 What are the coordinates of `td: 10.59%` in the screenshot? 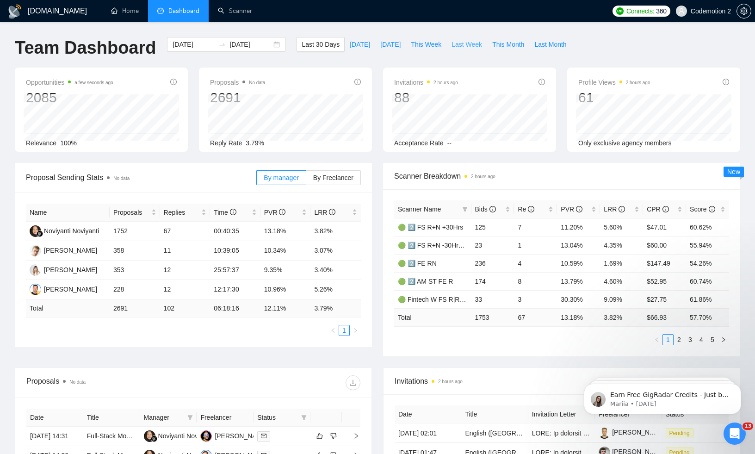 It's located at (578, 263).